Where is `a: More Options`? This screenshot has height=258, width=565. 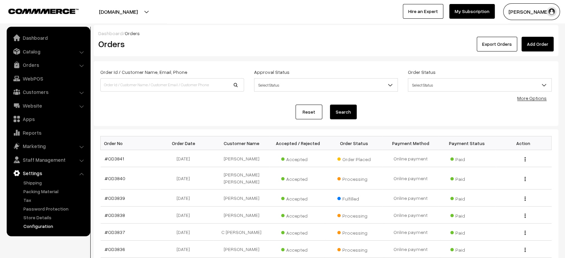
a: More Options is located at coordinates (532, 98).